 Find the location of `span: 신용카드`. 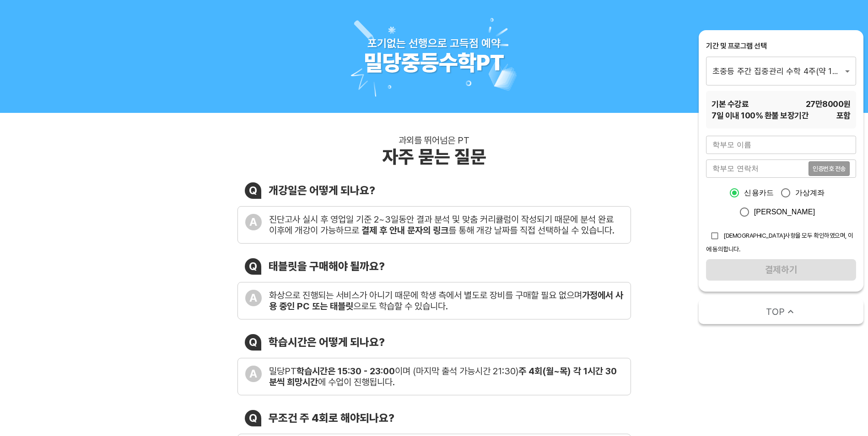

span: 신용카드 is located at coordinates (758, 193).